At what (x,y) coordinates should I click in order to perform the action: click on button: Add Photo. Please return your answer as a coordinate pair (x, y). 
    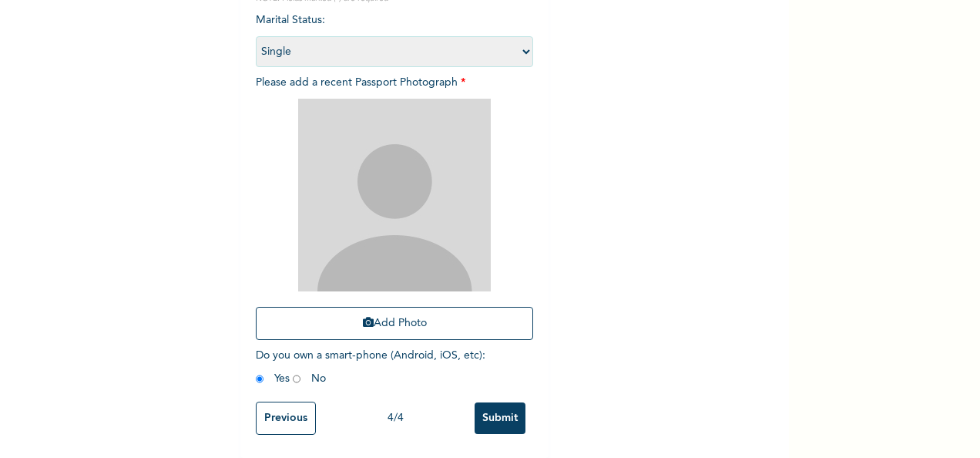
    Looking at the image, I should click on (394, 323).